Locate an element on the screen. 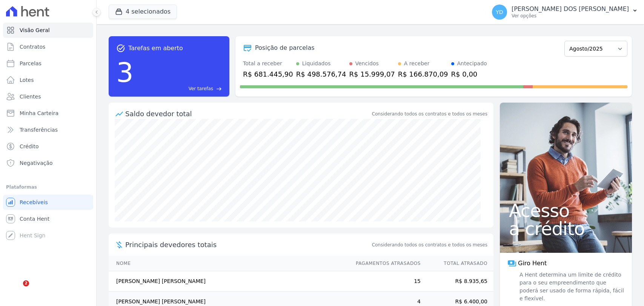 The image size is (644, 306). span: Tarefas em aberto is located at coordinates (155, 48).